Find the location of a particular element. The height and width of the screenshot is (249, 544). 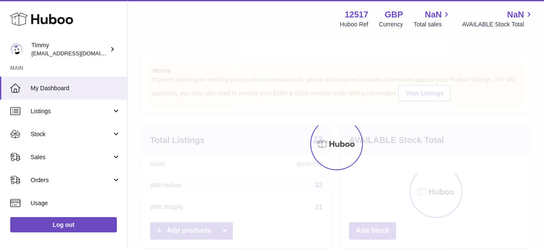

div: Currency is located at coordinates (391, 24).